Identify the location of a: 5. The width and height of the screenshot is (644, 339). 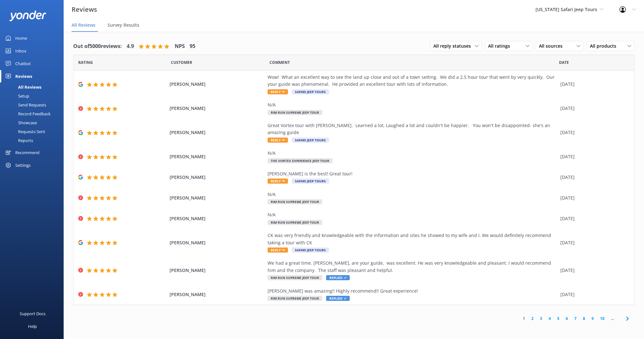
(558, 319).